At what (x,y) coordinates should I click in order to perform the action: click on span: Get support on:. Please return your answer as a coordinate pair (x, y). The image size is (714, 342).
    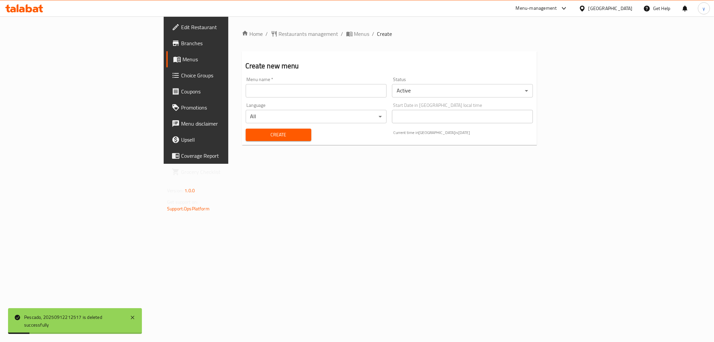
    Looking at the image, I should click on (183, 202).